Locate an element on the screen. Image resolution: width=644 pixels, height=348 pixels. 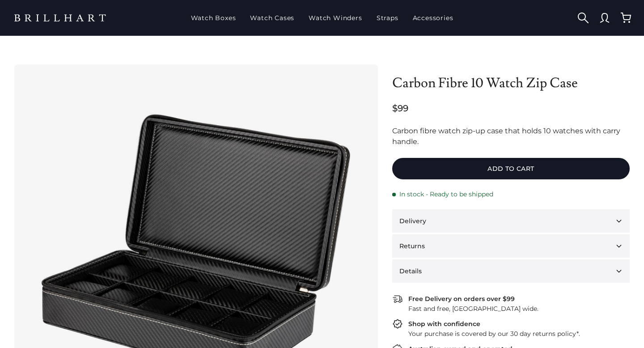
a: Accessories is located at coordinates (433, 18).